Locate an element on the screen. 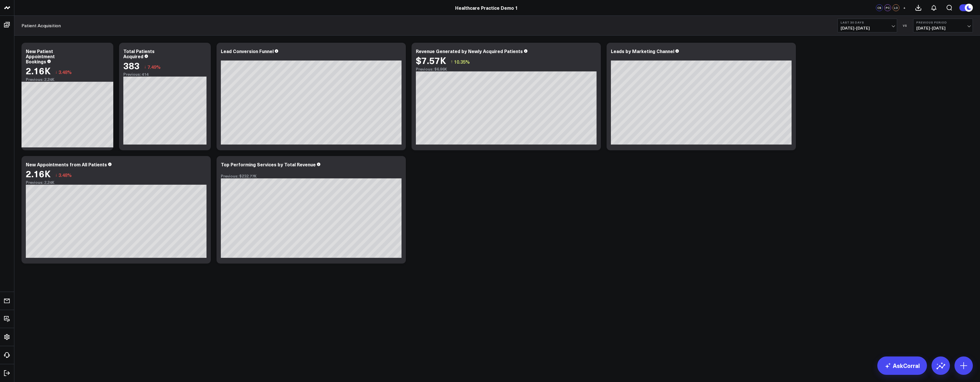  b: Previous Period is located at coordinates (943, 22).